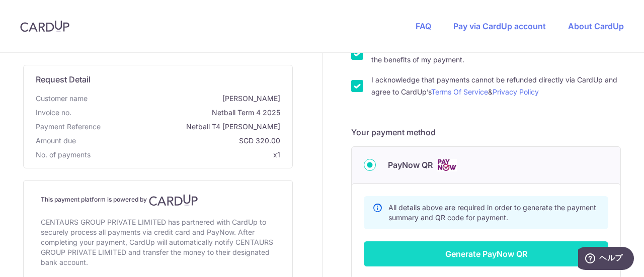 The width and height of the screenshot is (644, 277). I want to click on a: FAQ, so click(423, 26).